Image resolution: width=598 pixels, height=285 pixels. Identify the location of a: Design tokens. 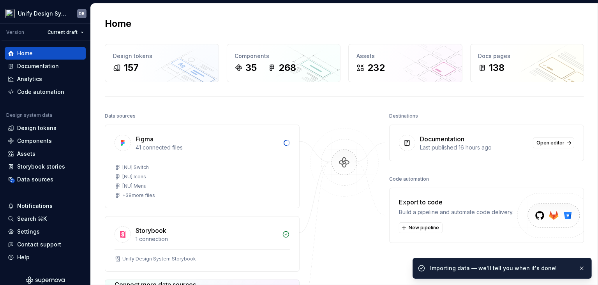
(45, 128).